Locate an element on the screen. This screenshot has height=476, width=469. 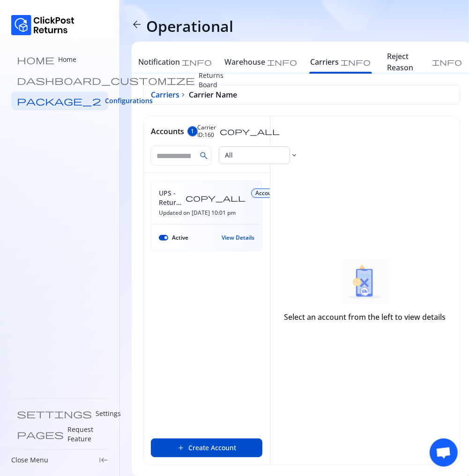
span: arrow_back is located at coordinates (137, 24).